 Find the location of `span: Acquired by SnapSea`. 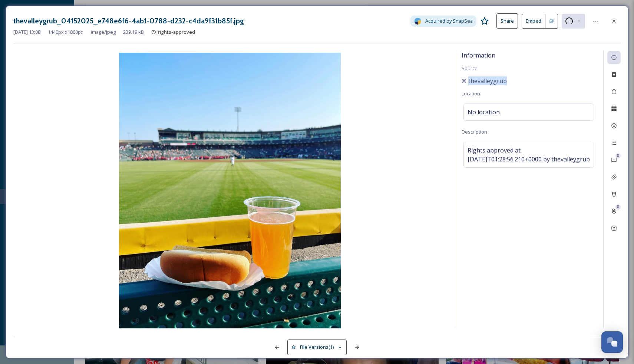

span: Acquired by SnapSea is located at coordinates (449, 20).